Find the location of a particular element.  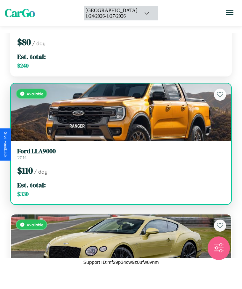

div: Give Feedback is located at coordinates (5, 144).